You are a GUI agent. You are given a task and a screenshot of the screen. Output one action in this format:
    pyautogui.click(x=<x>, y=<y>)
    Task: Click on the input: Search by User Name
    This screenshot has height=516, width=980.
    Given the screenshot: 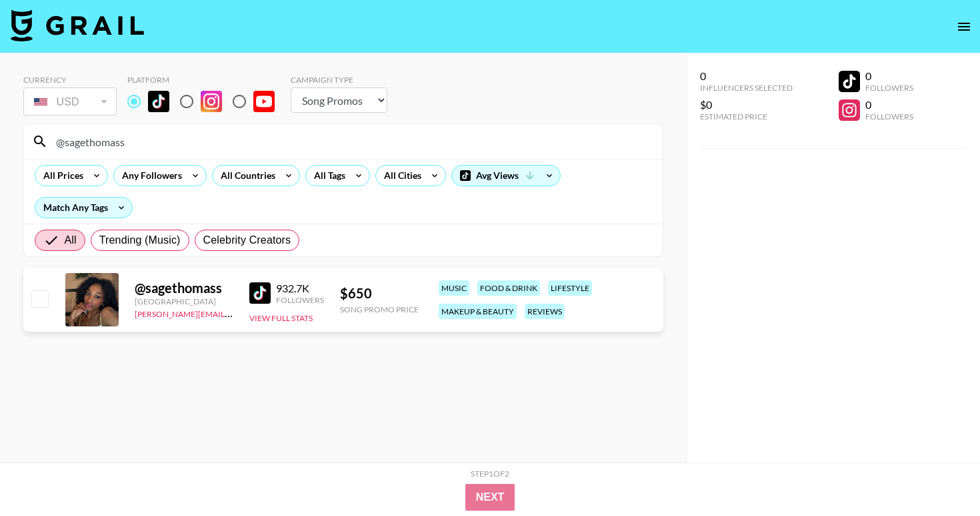 What is the action you would take?
    pyautogui.click(x=352, y=142)
    